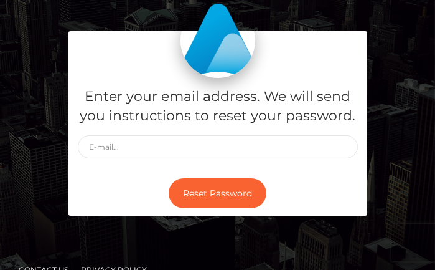  Describe the element at coordinates (217, 193) in the screenshot. I see `button: Reset Password` at that location.